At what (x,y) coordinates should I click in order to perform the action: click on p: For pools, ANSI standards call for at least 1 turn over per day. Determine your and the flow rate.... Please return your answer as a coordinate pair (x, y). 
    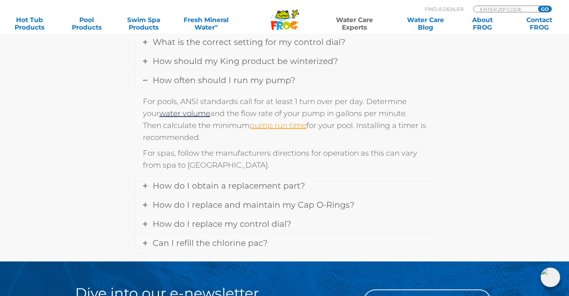
    Looking at the image, I should click on (285, 119).